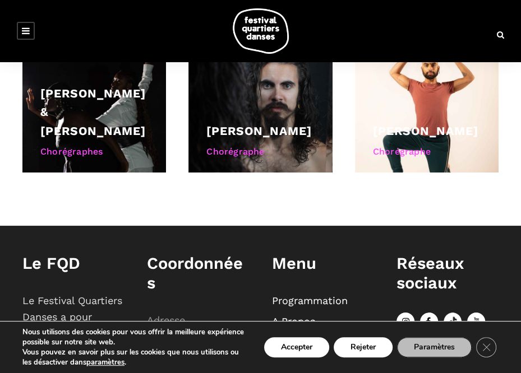 The width and height of the screenshot is (521, 373). Describe the element at coordinates (105, 363) in the screenshot. I see `button: paramètres` at that location.